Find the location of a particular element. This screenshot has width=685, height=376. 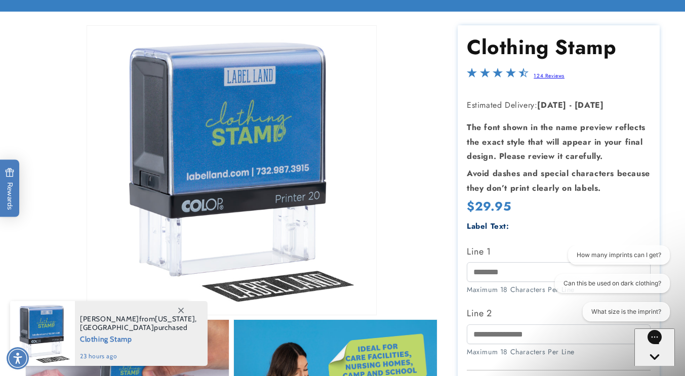

button: What size is the imprint? is located at coordinates (80, 66).